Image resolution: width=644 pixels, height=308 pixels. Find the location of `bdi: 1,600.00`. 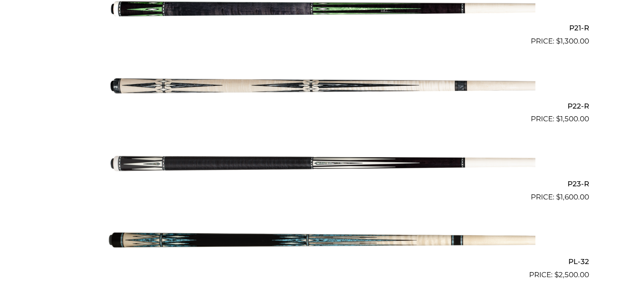

bdi: 1,600.00 is located at coordinates (572, 197).